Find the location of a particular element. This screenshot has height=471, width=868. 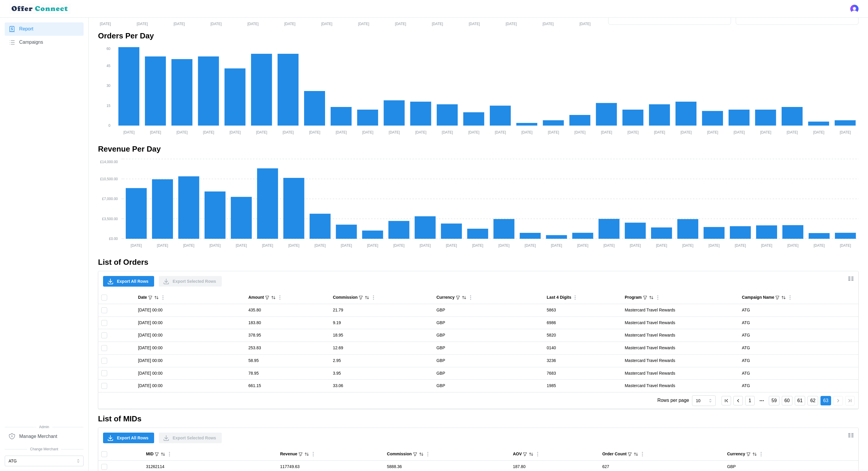

button: Export All Rows is located at coordinates (128, 438).